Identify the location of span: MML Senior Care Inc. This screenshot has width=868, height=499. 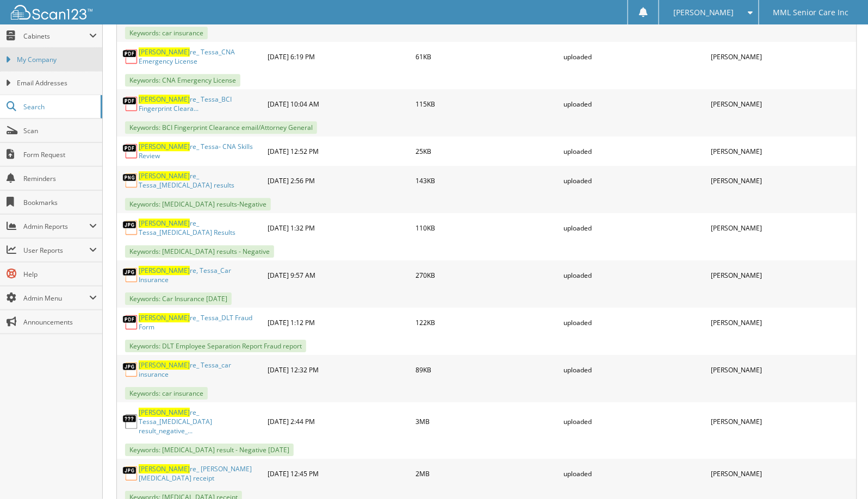
(811, 12).